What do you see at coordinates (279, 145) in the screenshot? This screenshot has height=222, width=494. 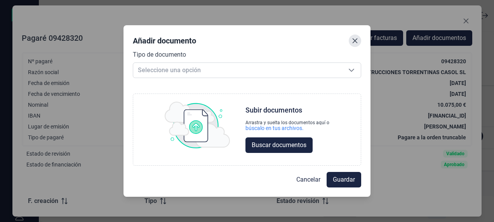 I see `span: Buscar documentos` at bounding box center [279, 145].